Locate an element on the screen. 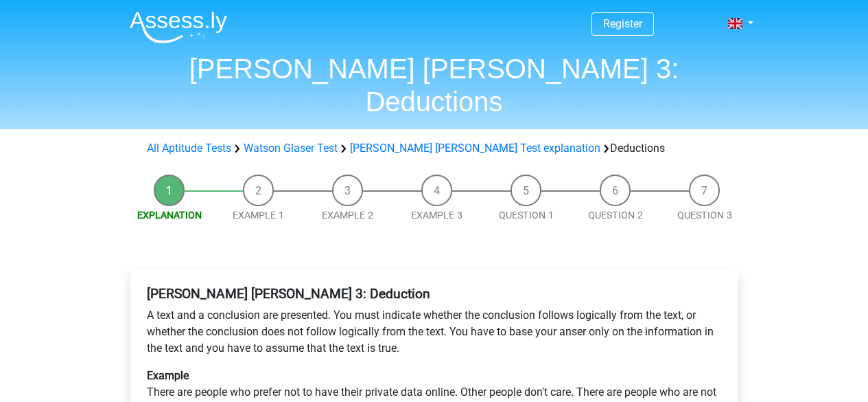 This screenshot has height=402, width=868. a: Register is located at coordinates (623, 23).